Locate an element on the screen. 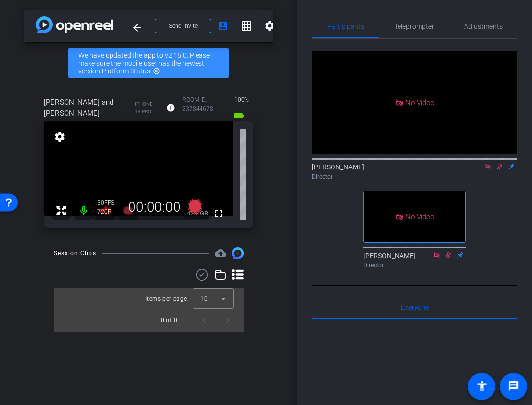 The width and height of the screenshot is (532, 405). mat-icon: fullscreen is located at coordinates (218, 214).